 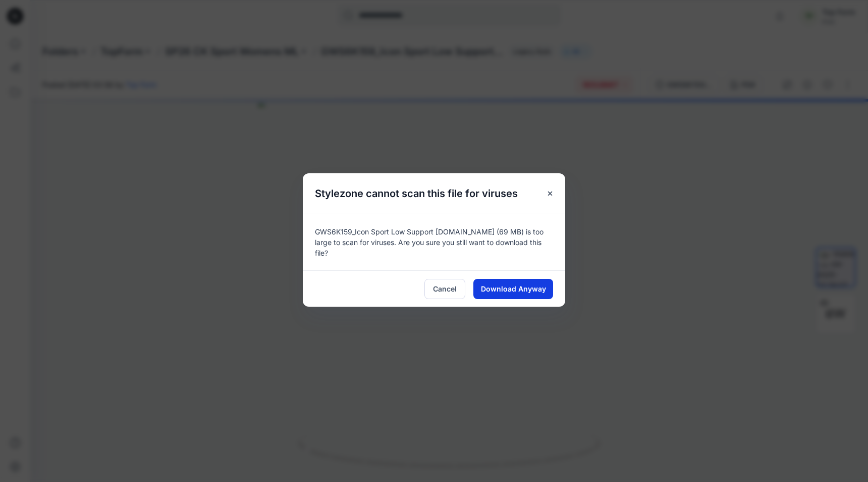 What do you see at coordinates (514, 289) in the screenshot?
I see `button: Download Anyway` at bounding box center [514, 289].